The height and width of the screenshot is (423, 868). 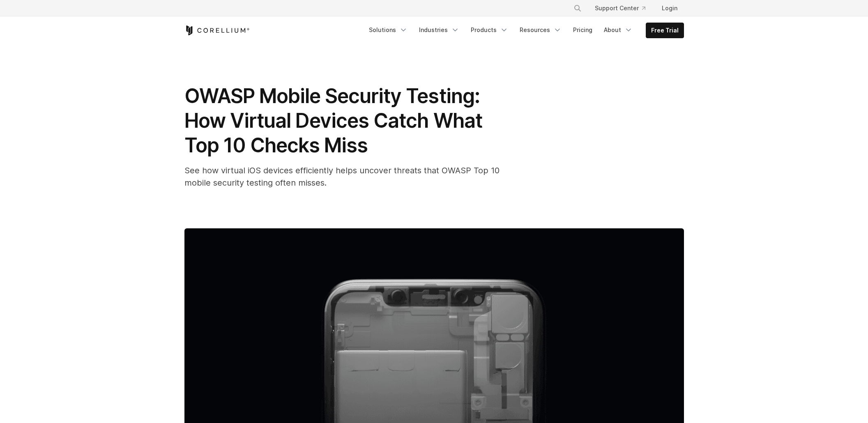 I want to click on a: Pricing, so click(x=583, y=30).